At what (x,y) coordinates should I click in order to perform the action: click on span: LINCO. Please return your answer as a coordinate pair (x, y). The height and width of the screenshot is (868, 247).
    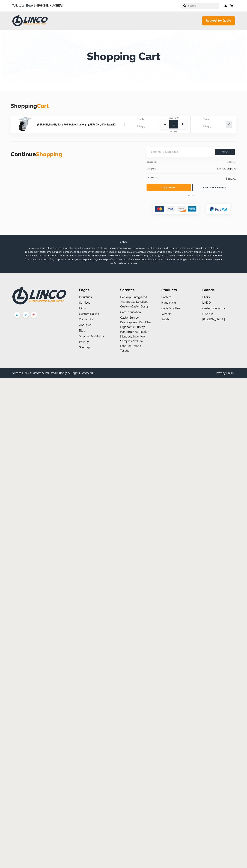
    Looking at the image, I should click on (124, 242).